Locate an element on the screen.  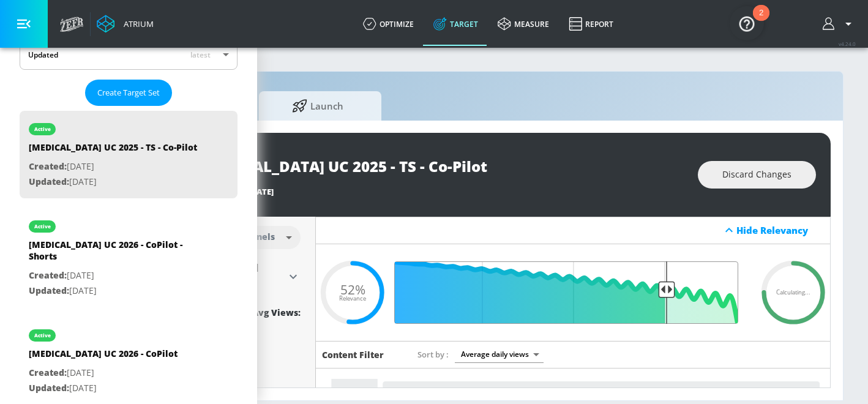
a: measure is located at coordinates (523, 24).